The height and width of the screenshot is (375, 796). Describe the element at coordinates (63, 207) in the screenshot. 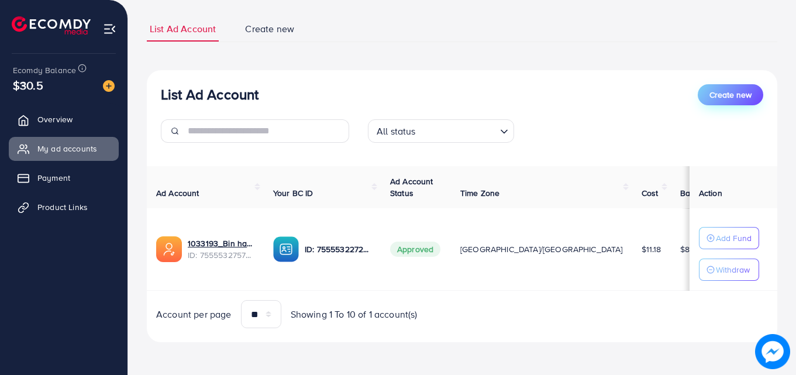

I see `span: Product Links` at that location.